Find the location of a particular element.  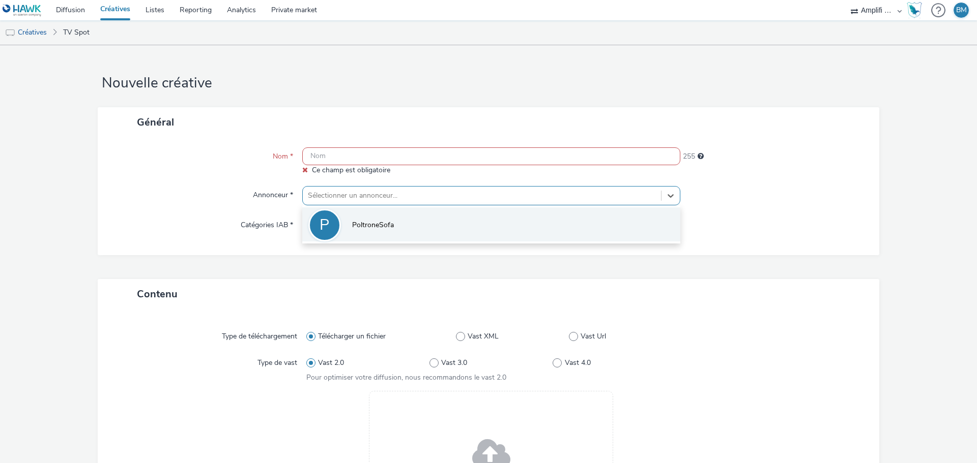

span: Vast 3.0 is located at coordinates (454, 363).